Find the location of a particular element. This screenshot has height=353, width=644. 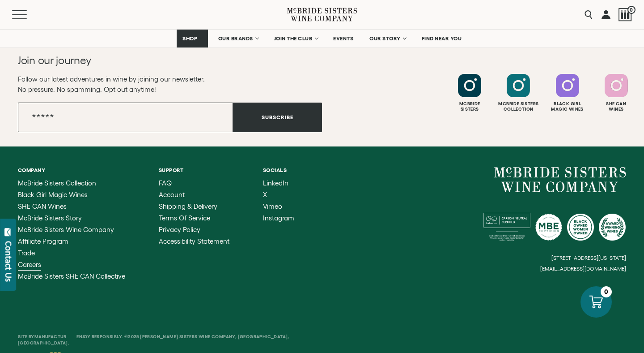

span: Affiliate Program is located at coordinates (43, 241).